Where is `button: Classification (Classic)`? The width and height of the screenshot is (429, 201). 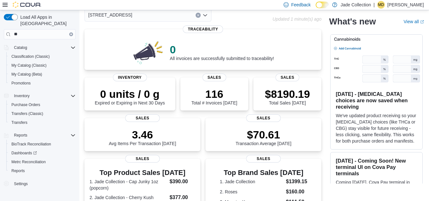
button: Classification (Classic) is located at coordinates (42, 56).